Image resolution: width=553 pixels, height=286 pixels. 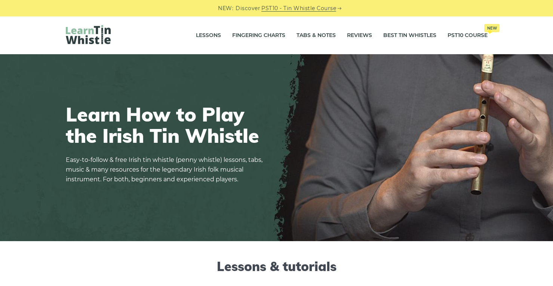 What do you see at coordinates (468, 36) in the screenshot?
I see `a: PST10 CourseNew` at bounding box center [468, 36].